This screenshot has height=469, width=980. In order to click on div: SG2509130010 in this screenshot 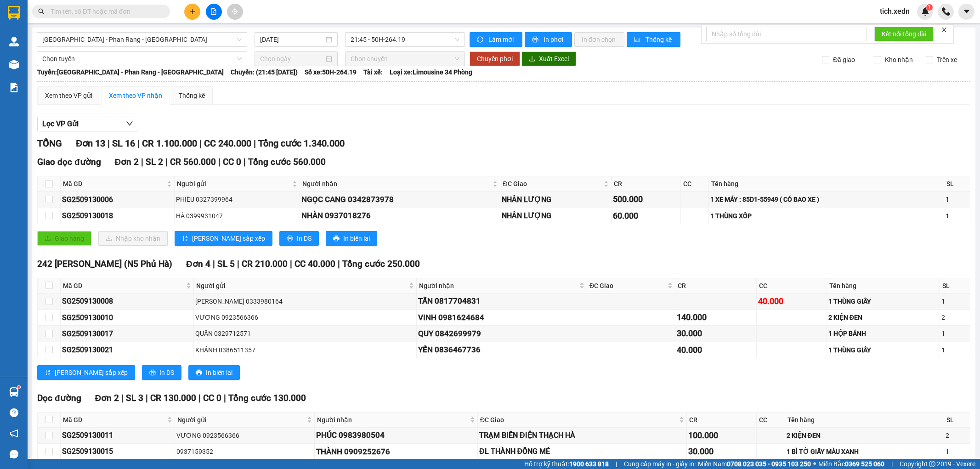, I will do `click(127, 318)`.